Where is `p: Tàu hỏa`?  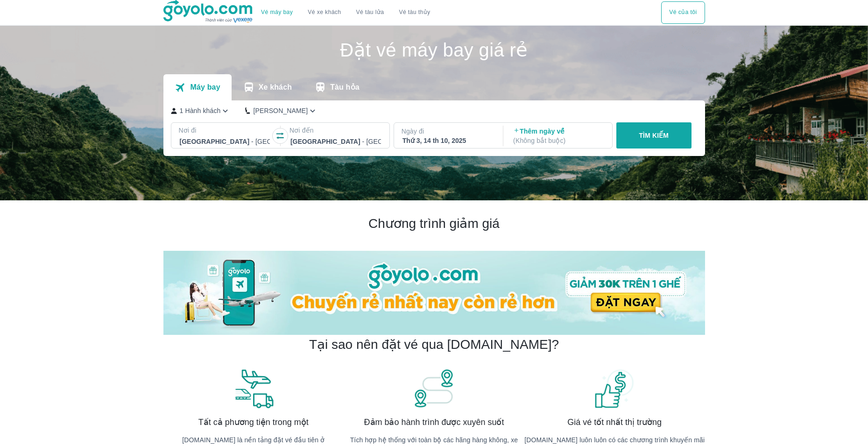
p: Tàu hỏa is located at coordinates (345, 87).